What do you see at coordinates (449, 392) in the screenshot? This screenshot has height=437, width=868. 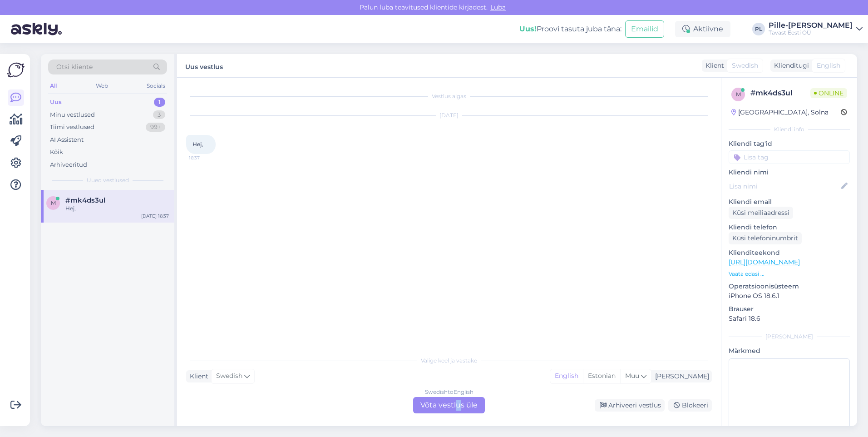 I see `div: Swedish to English` at bounding box center [449, 392].